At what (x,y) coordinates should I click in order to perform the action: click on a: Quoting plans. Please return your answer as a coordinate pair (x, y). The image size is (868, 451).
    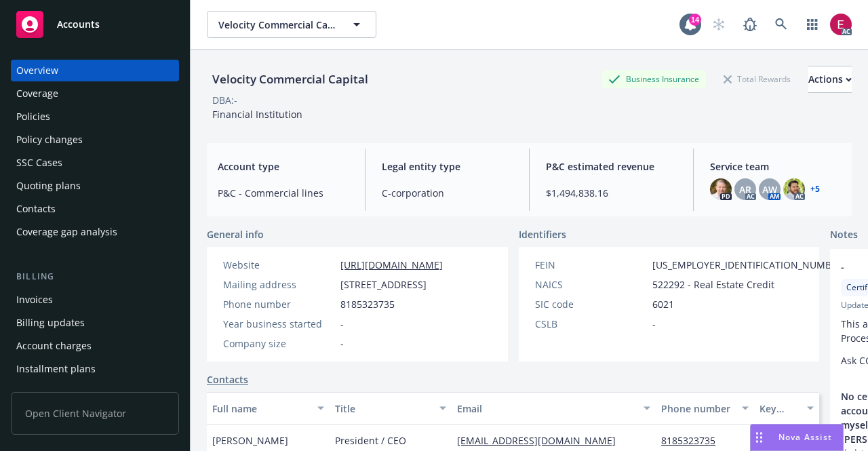
    Looking at the image, I should click on (95, 186).